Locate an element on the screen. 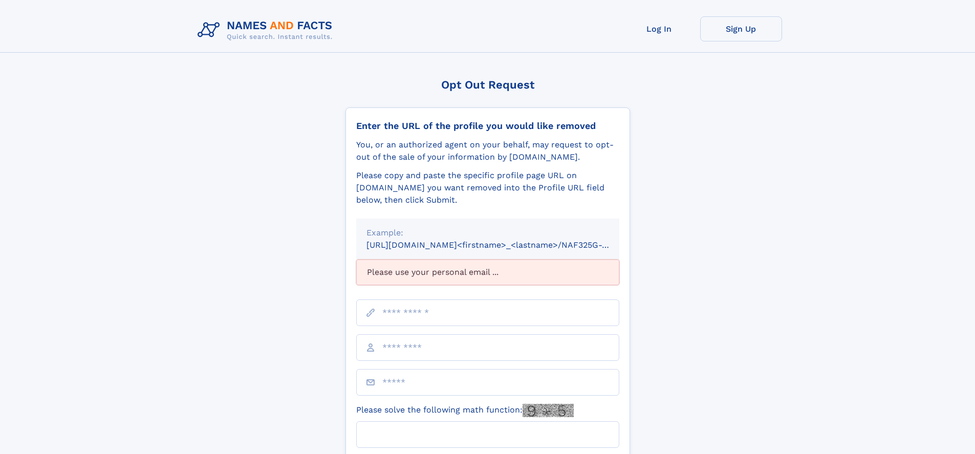  div: Enter the URL of the profile you would like removed is located at coordinates (488, 126).